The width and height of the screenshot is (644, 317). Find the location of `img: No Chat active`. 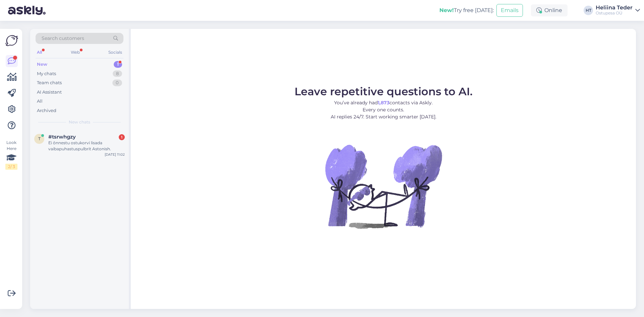

img: No Chat active is located at coordinates (383, 187).